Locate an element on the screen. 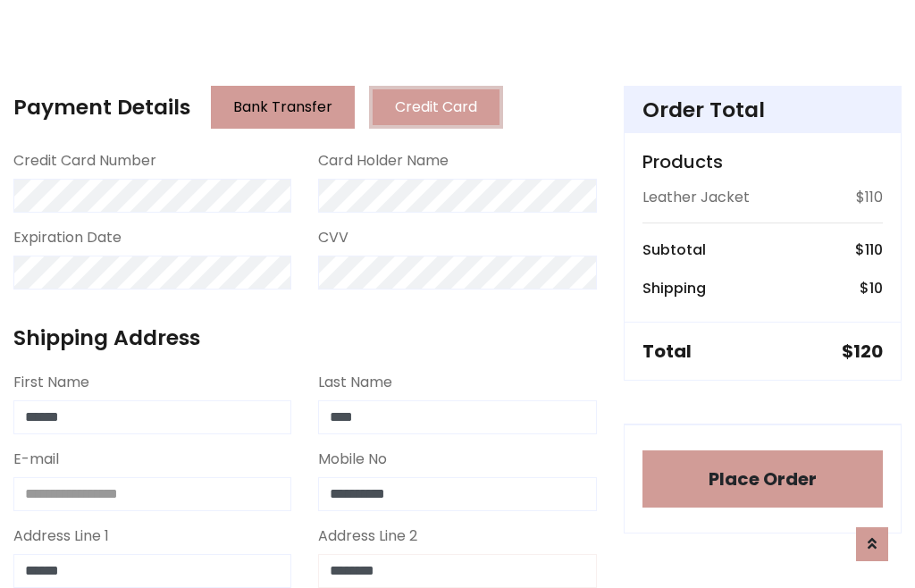  label: Last Name is located at coordinates (354, 383).